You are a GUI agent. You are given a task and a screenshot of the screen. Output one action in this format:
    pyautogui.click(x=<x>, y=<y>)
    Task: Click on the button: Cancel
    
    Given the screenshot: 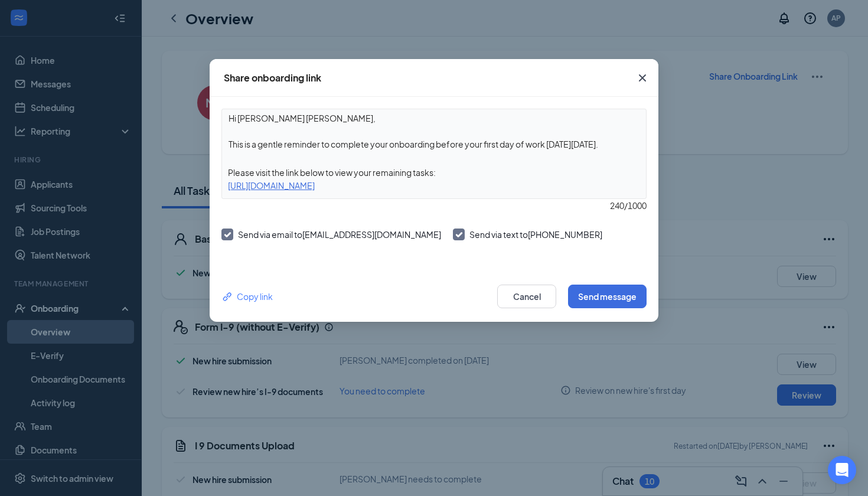 What is the action you would take?
    pyautogui.click(x=527, y=297)
    